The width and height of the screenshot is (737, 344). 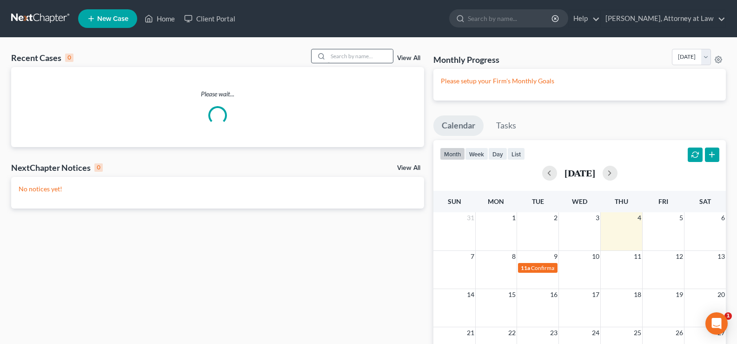 What do you see at coordinates (472, 256) in the screenshot?
I see `span: 7` at bounding box center [472, 256].